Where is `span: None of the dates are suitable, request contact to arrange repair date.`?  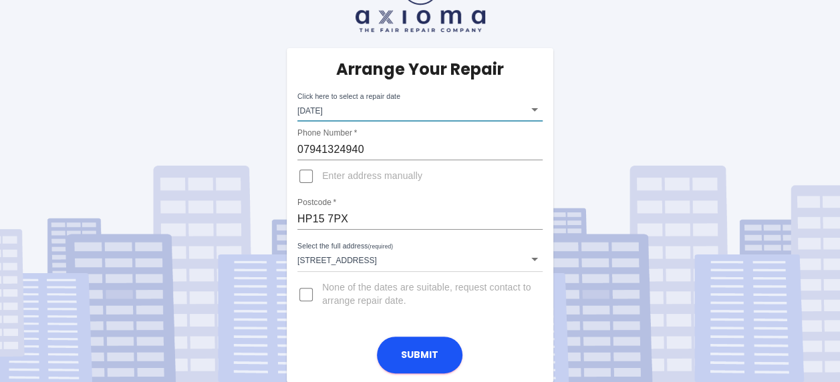
span: None of the dates are suitable, request contact to arrange repair date. is located at coordinates (427, 295).